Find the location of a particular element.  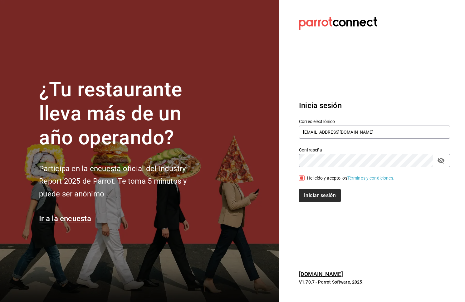

h3: Inicia sesión is located at coordinates (375, 106).